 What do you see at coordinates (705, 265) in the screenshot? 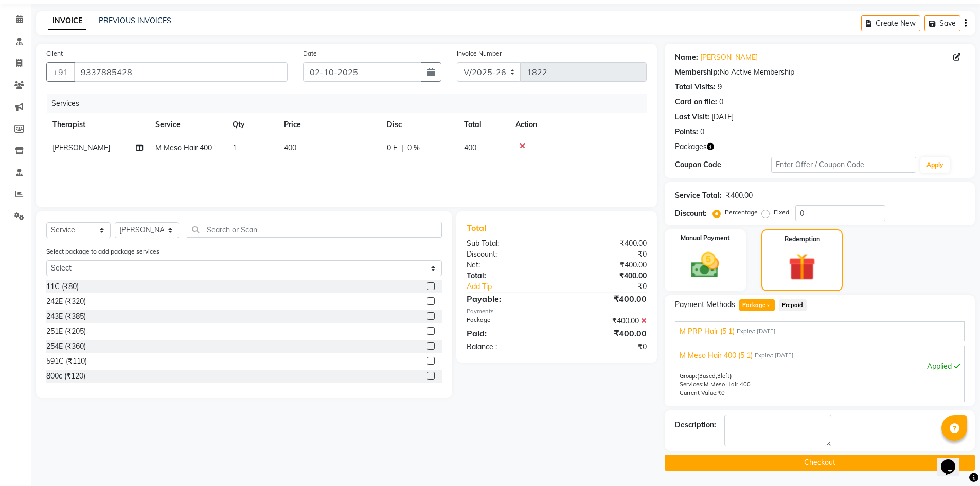
I see `img: _cash.svg` at bounding box center [705, 265].